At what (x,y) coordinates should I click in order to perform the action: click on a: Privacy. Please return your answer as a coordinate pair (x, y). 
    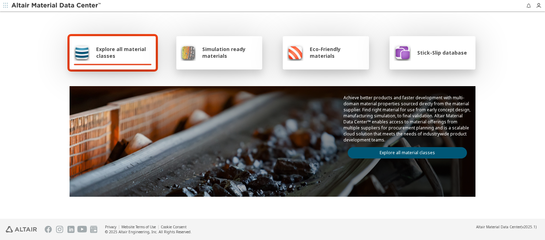
    Looking at the image, I should click on (111, 227).